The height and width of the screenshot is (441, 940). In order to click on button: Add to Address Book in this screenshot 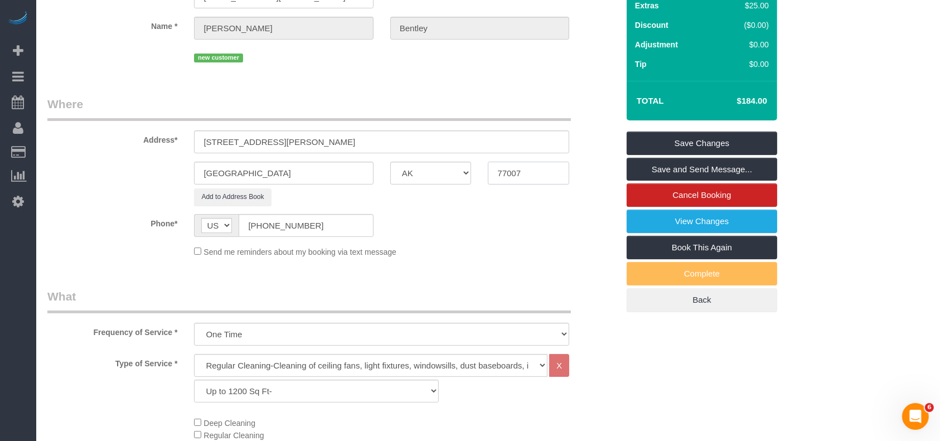, I will do `click(232, 197)`.